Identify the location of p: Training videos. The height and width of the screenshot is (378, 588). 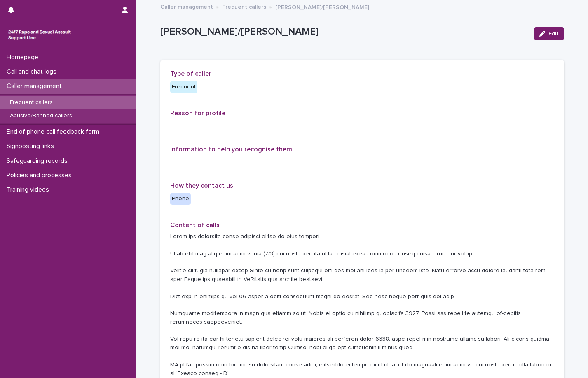
(29, 190).